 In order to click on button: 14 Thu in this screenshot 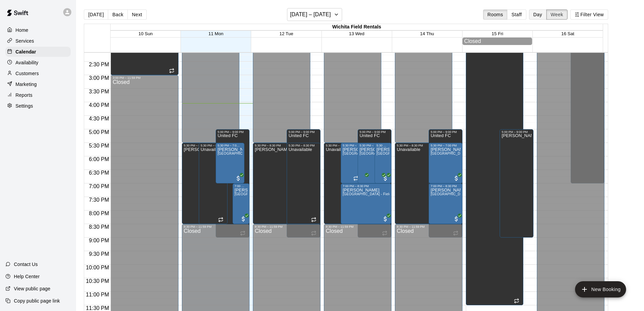, I will do `click(427, 34)`.